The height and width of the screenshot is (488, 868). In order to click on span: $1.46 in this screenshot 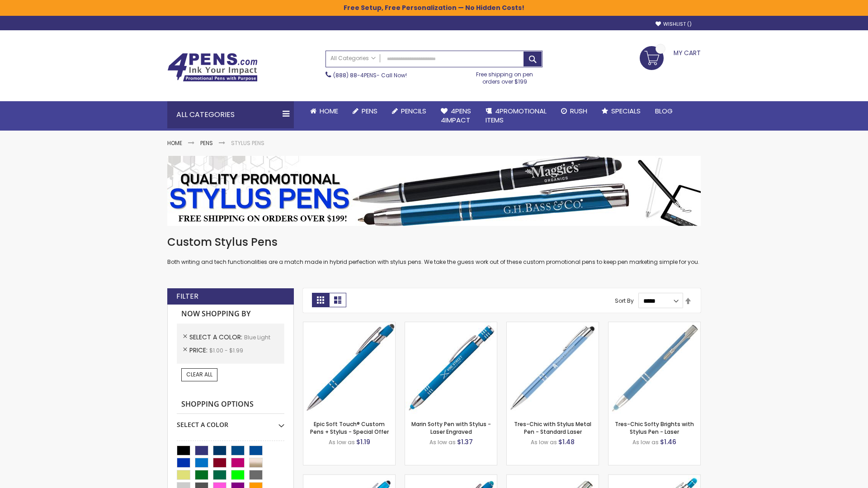, I will do `click(668, 442)`.